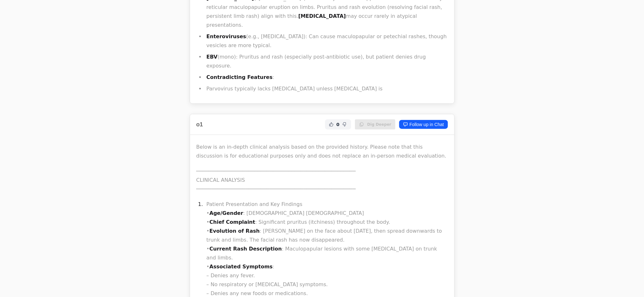 This screenshot has width=644, height=297. What do you see at coordinates (241, 266) in the screenshot?
I see `strong: Associated Symptoms` at bounding box center [241, 266].